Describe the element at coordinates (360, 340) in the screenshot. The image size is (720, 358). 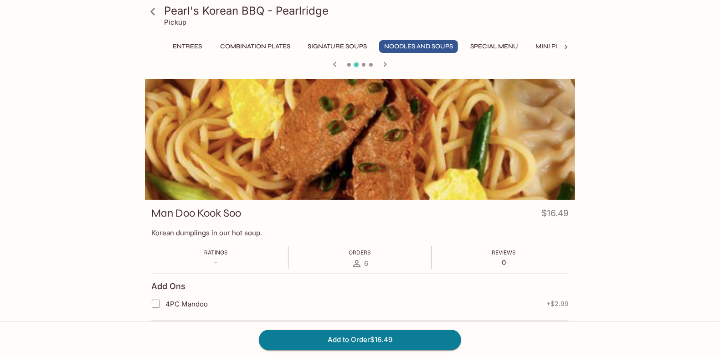
I see `button: Add to Order$16.49` at that location.